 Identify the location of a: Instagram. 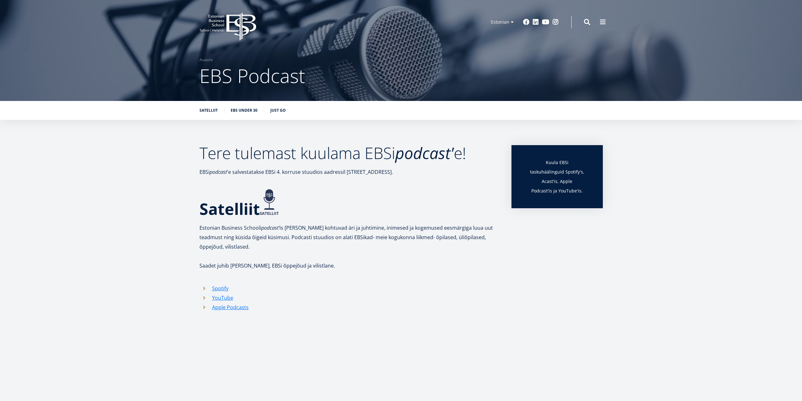
(556, 22).